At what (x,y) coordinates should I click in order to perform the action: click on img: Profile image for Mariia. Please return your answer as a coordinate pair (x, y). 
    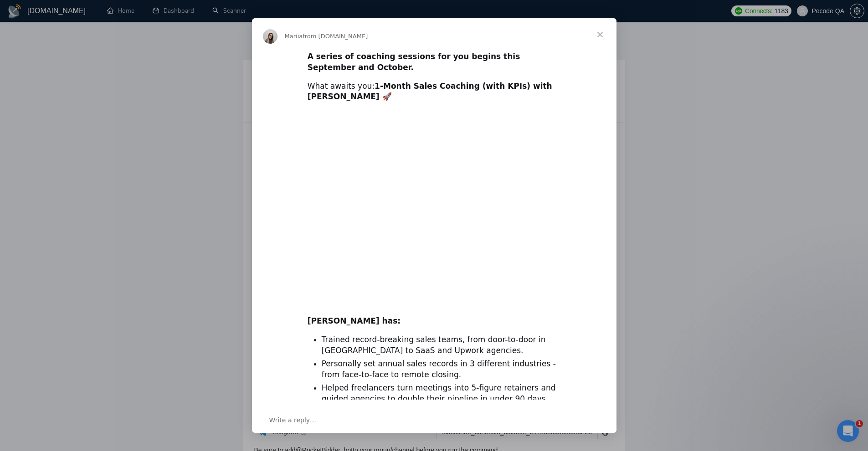
    Looking at the image, I should click on (270, 37).